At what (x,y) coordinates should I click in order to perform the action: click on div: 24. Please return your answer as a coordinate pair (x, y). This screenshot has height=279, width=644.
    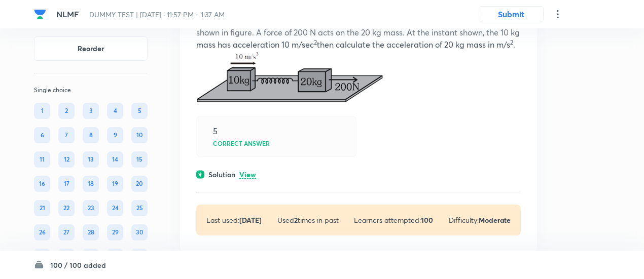
    Looking at the image, I should click on (115, 208).